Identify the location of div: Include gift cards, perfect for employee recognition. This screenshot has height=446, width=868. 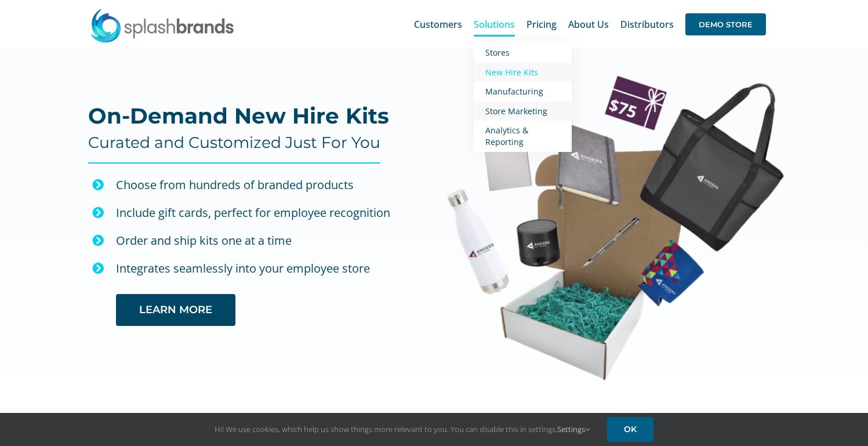
(264, 212).